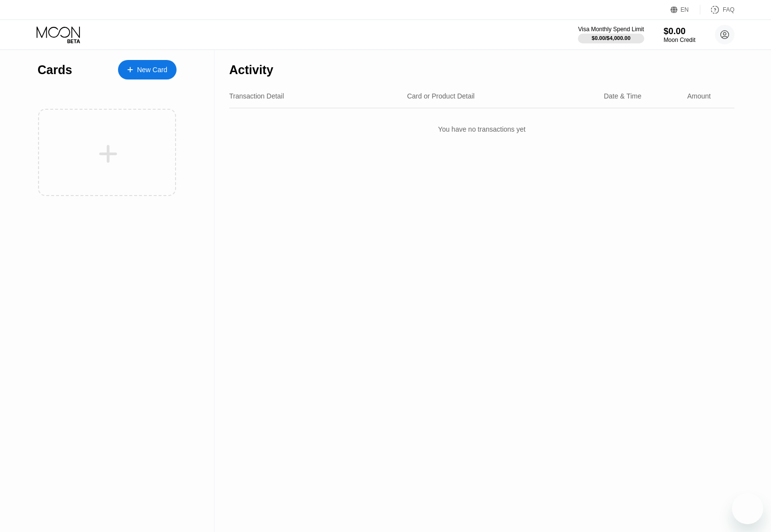 This screenshot has height=532, width=771. Describe the element at coordinates (679, 31) in the screenshot. I see `div: $0.00` at that location.